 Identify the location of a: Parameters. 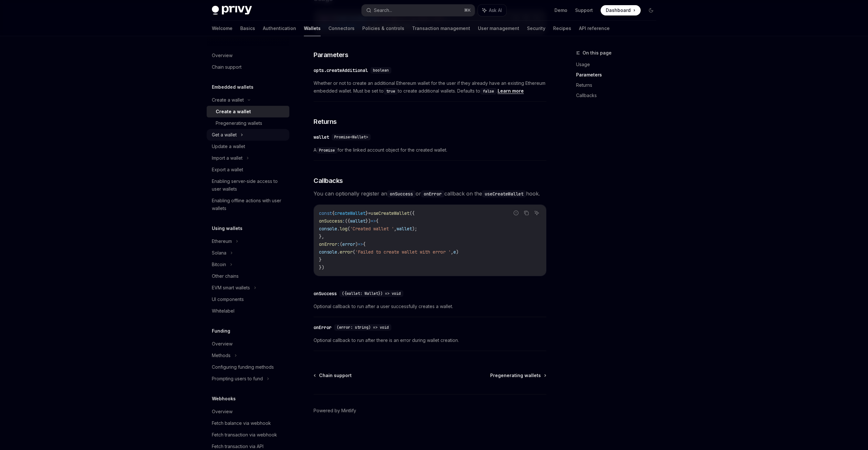
(618, 75).